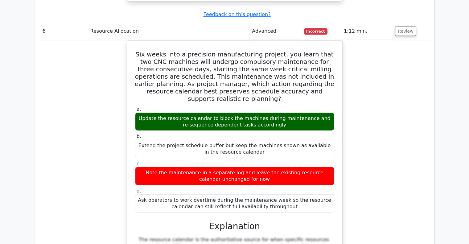 The width and height of the screenshot is (469, 244). Describe the element at coordinates (64, 31) in the screenshot. I see `td: 6` at that location.